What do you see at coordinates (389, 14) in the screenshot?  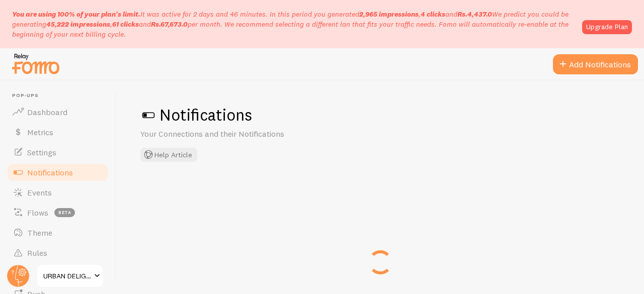 I see `b: 2,965 impressions` at bounding box center [389, 14].